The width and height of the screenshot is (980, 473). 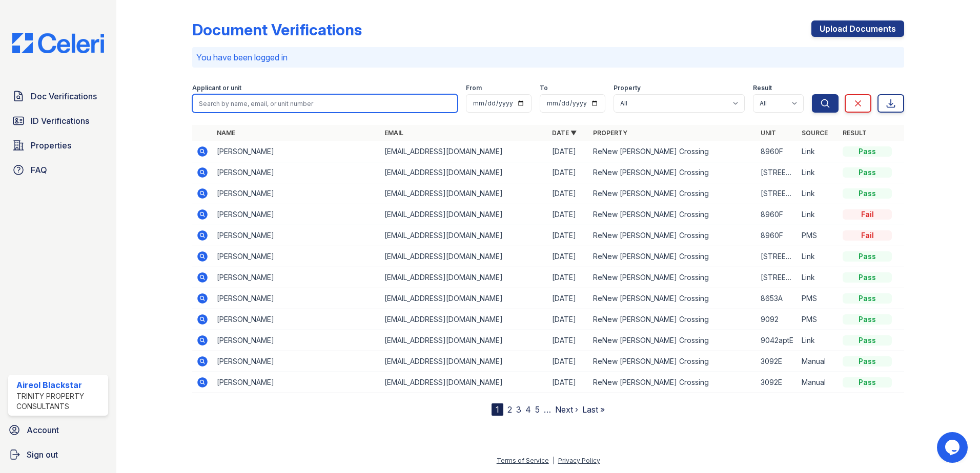 What do you see at coordinates (528, 410) in the screenshot?
I see `a: 4` at bounding box center [528, 410].